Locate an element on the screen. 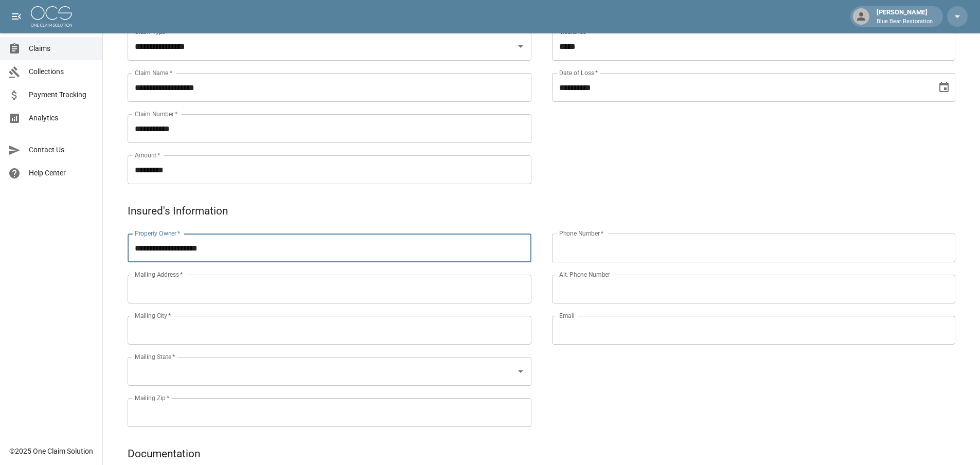 Image resolution: width=980 pixels, height=465 pixels. label: Email is located at coordinates (567, 315).